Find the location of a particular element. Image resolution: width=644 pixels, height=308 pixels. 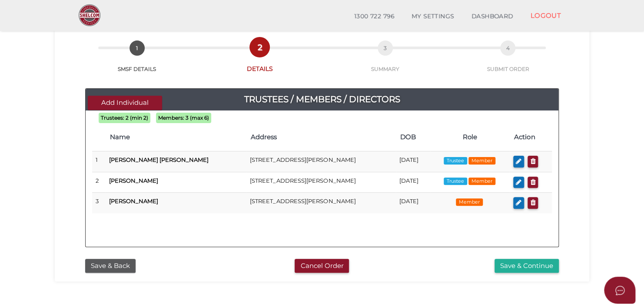

b: Members: 3 (max 6) is located at coordinates (183, 118).